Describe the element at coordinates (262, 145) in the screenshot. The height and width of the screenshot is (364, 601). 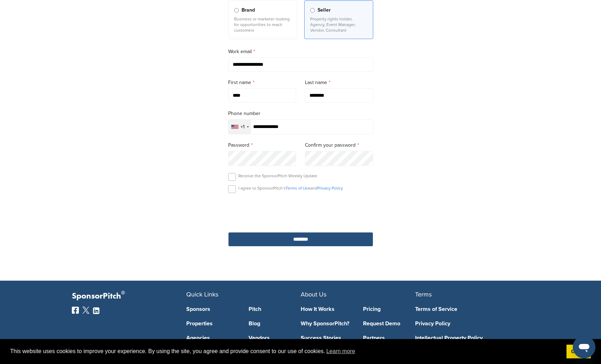
I see `label: Password` at that location.